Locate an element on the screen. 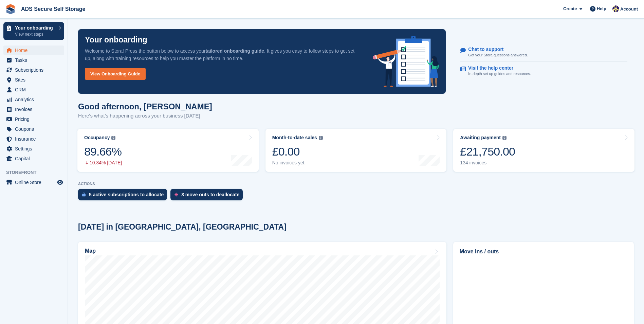 The height and width of the screenshot is (324, 644). img: stora-icon-8386f47178a22dfd0bd8f6a31ec36ba5ce8667c1dd55bd0f319d3a0aa187defe.svg is located at coordinates (11, 9).